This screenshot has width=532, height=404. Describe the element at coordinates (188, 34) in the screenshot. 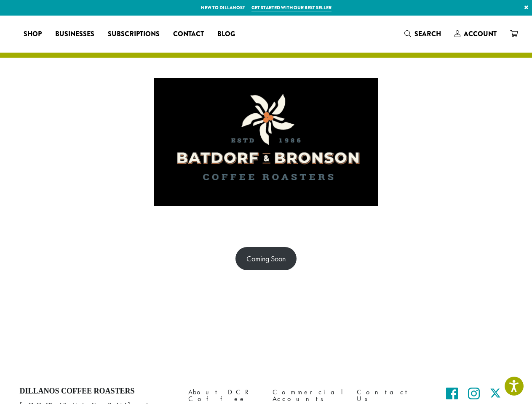

I see `span: Contact` at that location.